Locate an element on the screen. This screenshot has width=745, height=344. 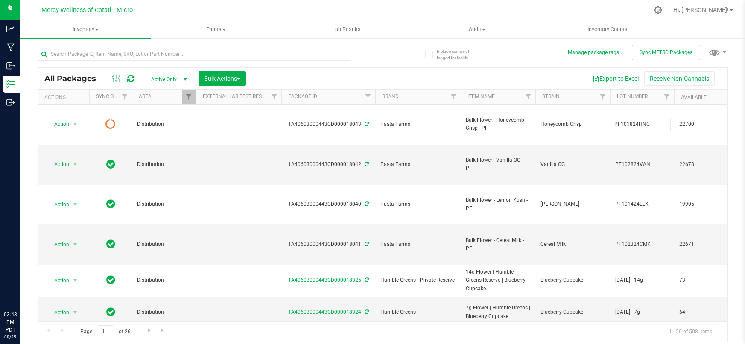
span: Audit is located at coordinates (477, 29).